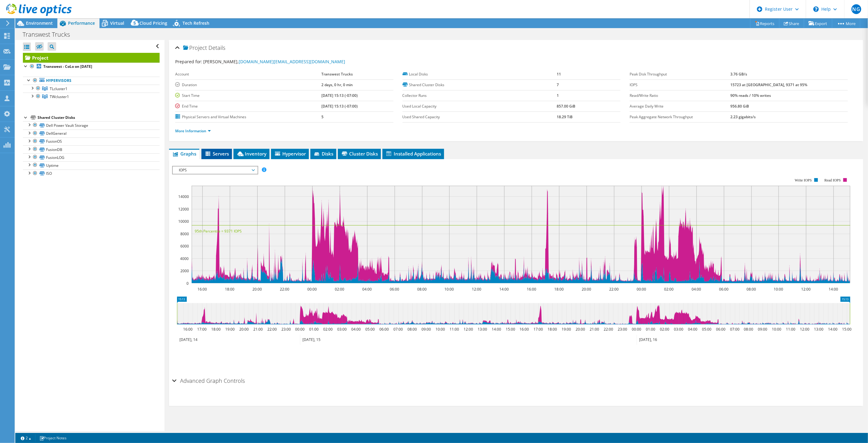 The image size is (868, 443). I want to click on span: Tech Refresh, so click(196, 23).